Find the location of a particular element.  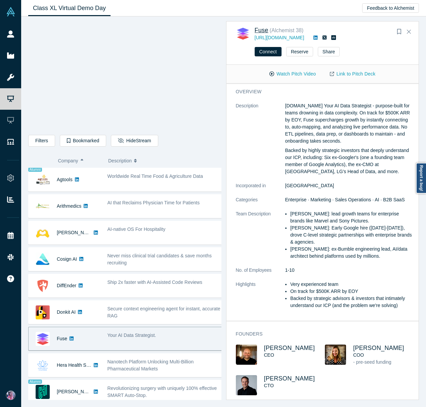

button: Share is located at coordinates (329, 52).